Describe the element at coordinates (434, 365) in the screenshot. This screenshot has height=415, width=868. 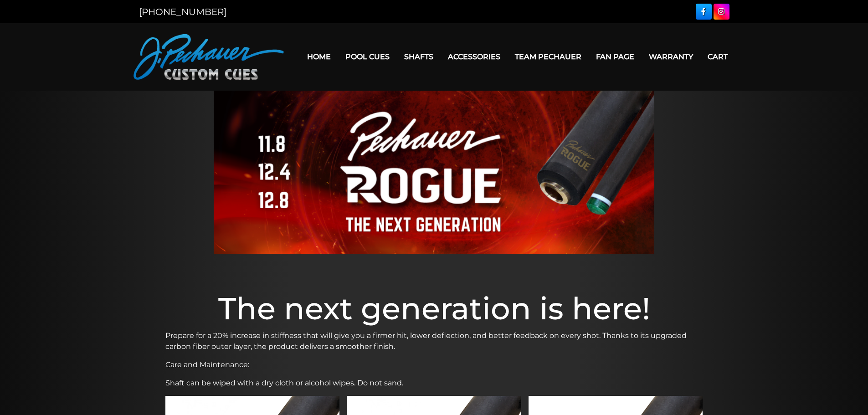
I see `p: Care and Maintenance:` at that location.